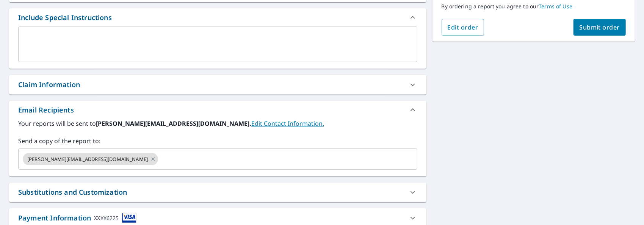 The width and height of the screenshot is (644, 225). I want to click on a: EditContactInfo, so click(287, 123).